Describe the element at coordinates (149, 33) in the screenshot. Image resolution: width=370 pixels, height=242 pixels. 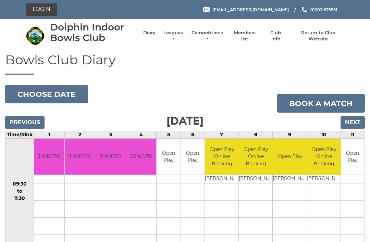
I see `a: Diary` at that location.